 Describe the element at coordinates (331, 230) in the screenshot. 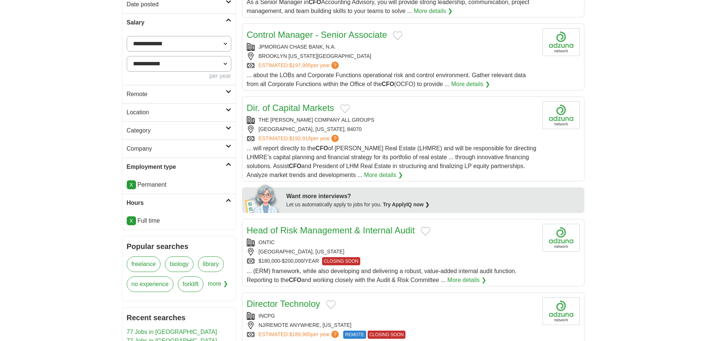

I see `a: Head of Risk Management & Internal Audit` at that location.